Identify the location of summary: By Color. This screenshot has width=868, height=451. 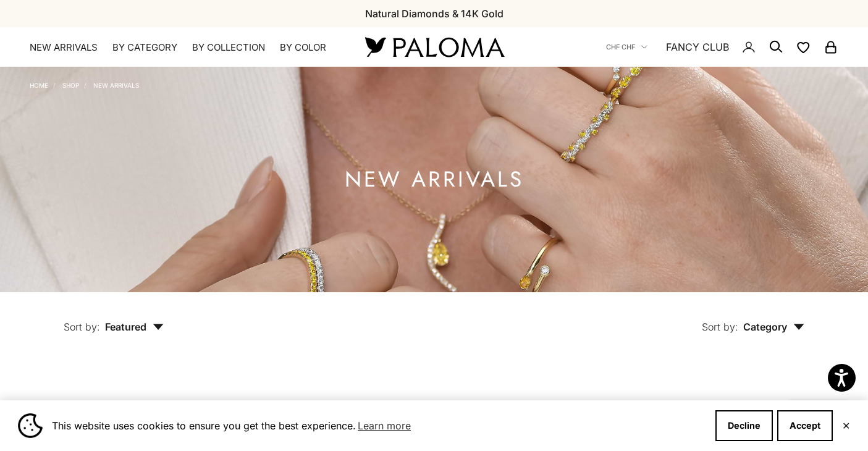
(303, 48).